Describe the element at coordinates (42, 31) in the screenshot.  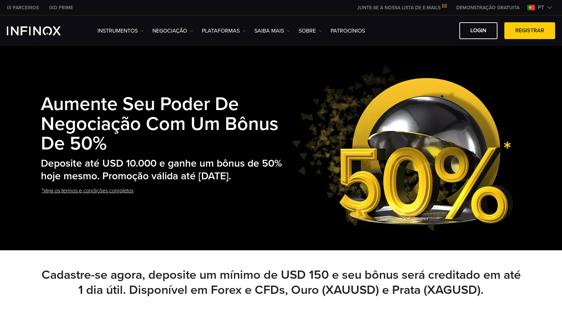
I see `a: INFINOX Logo` at that location.